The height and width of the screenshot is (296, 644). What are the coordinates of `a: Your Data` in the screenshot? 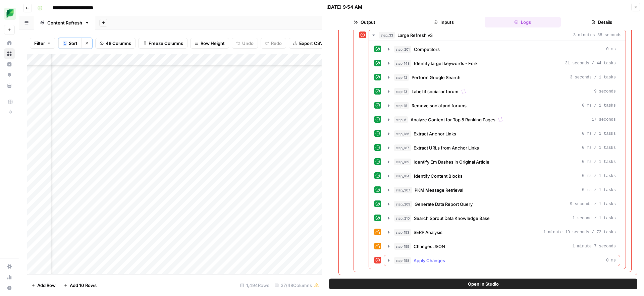 It's located at (9, 86).